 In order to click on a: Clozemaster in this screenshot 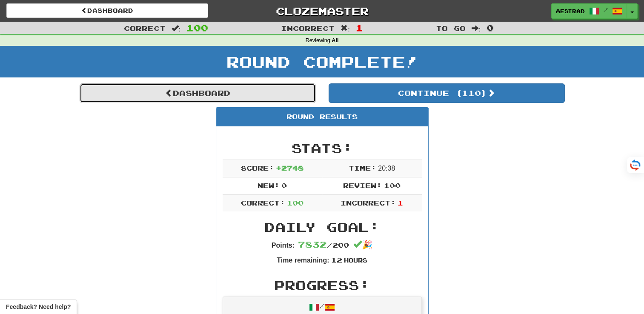, I will do `click(322, 11)`.